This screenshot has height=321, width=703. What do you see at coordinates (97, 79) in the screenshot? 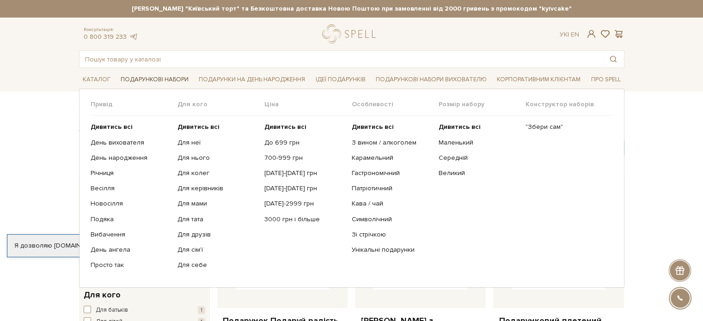
I see `a: Каталог` at bounding box center [97, 79].